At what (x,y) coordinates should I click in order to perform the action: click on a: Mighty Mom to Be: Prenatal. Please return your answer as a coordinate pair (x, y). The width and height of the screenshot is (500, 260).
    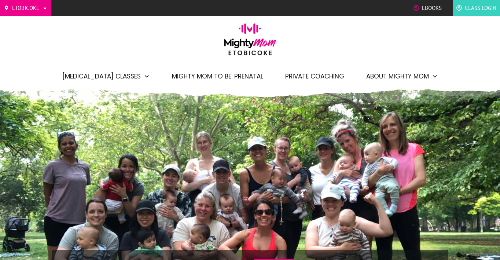
    Looking at the image, I should click on (218, 76).